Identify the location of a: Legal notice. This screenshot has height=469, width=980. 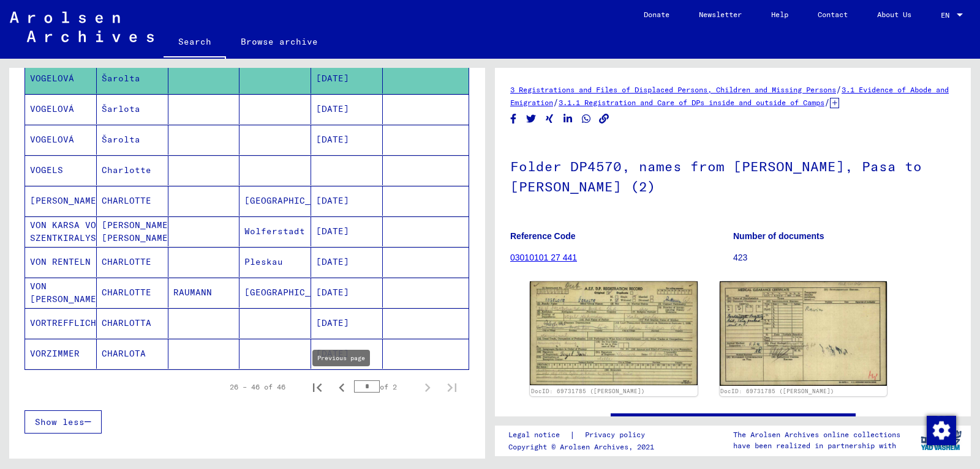
(539, 436).